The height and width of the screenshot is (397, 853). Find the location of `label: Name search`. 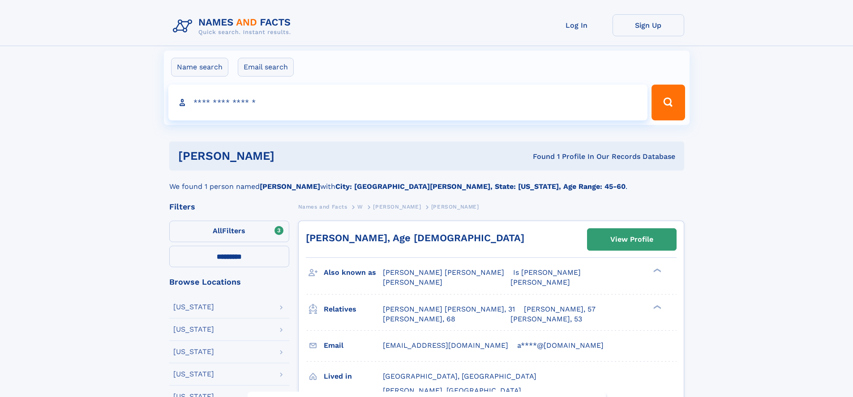

label: Name search is located at coordinates (200, 67).